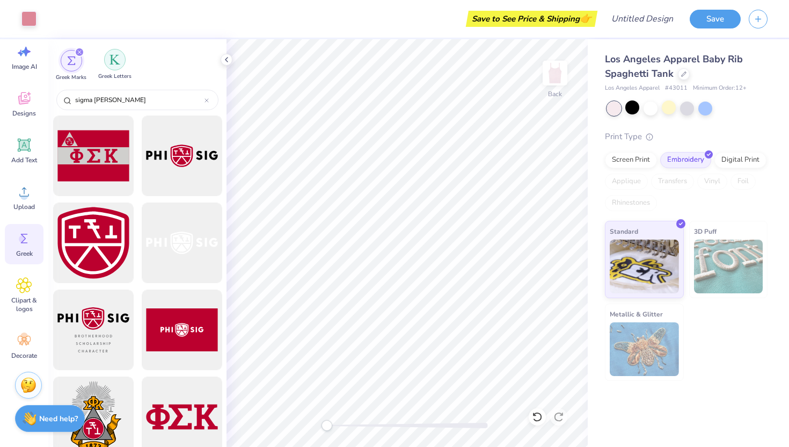  I want to click on img: Standard, so click(644, 266).